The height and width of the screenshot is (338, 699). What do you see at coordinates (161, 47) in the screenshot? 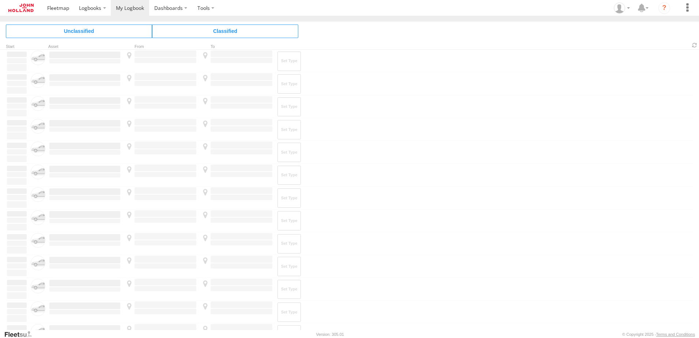
I see `div: From` at bounding box center [161, 47].